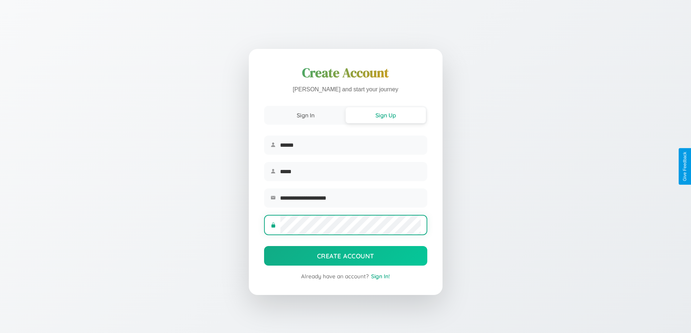 The image size is (691, 333). Describe the element at coordinates (346, 256) in the screenshot. I see `button: Create Account` at that location.